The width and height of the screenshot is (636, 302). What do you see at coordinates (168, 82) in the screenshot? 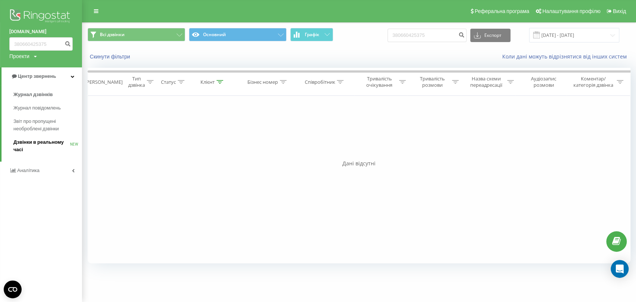
I see `div: Статус` at bounding box center [168, 82].